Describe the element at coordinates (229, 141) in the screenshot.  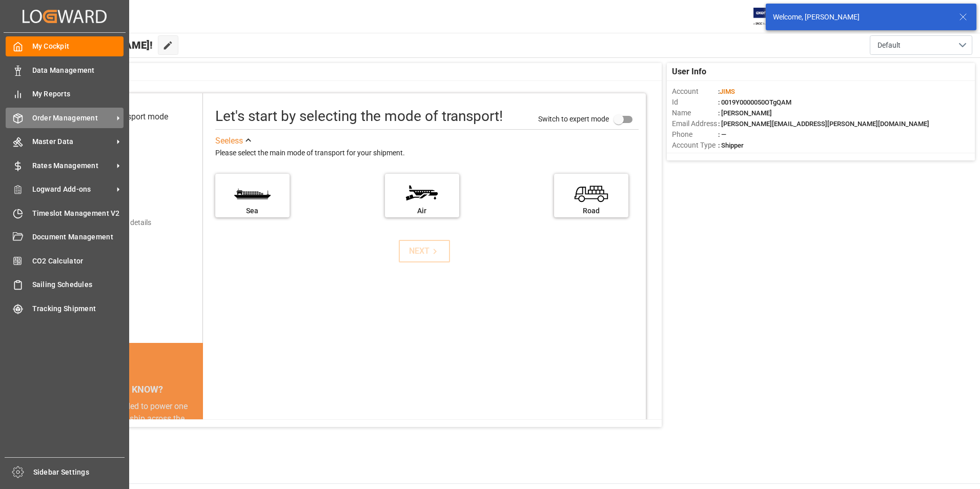
I see `div: See less` at that location.